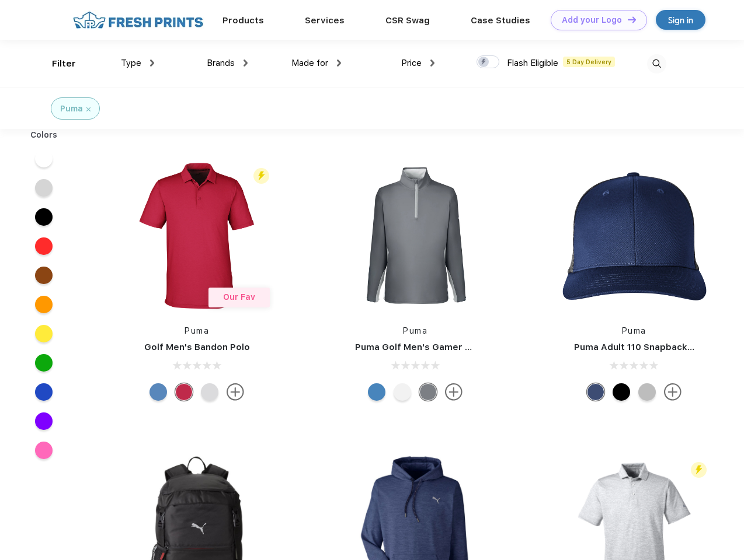 The width and height of the screenshot is (744, 560). Describe the element at coordinates (647, 392) in the screenshot. I see `div: Quarry with Brt Whit` at that location.